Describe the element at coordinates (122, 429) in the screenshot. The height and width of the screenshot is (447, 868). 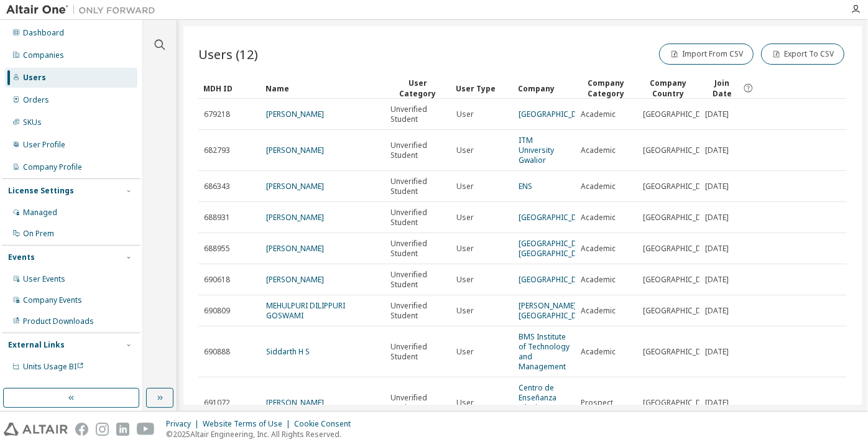
I see `img: linkedin.svg` at that location.